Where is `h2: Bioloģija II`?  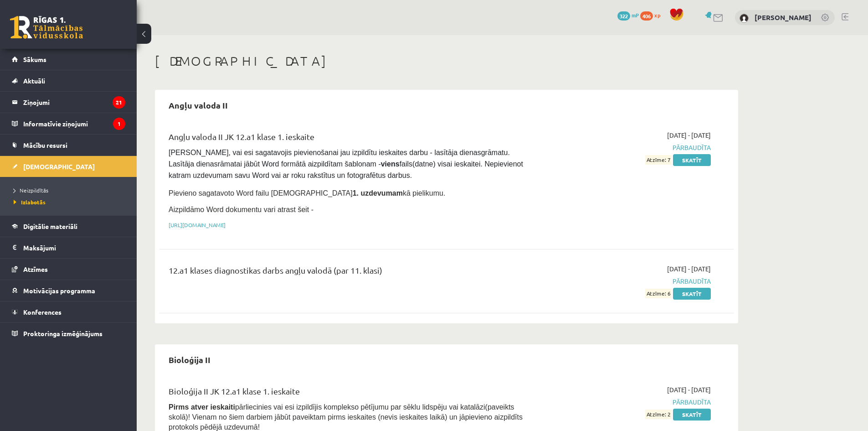 h2: Bioloģija II is located at coordinates (190, 359).